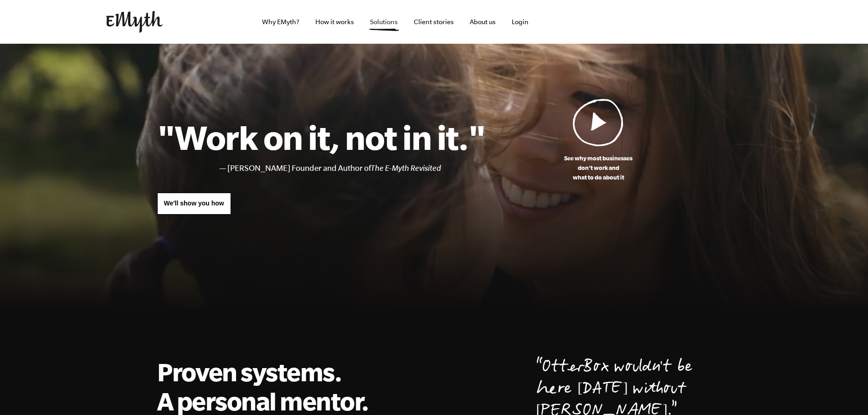 Image resolution: width=868 pixels, height=415 pixels. I want to click on span: We'll show you how, so click(194, 203).